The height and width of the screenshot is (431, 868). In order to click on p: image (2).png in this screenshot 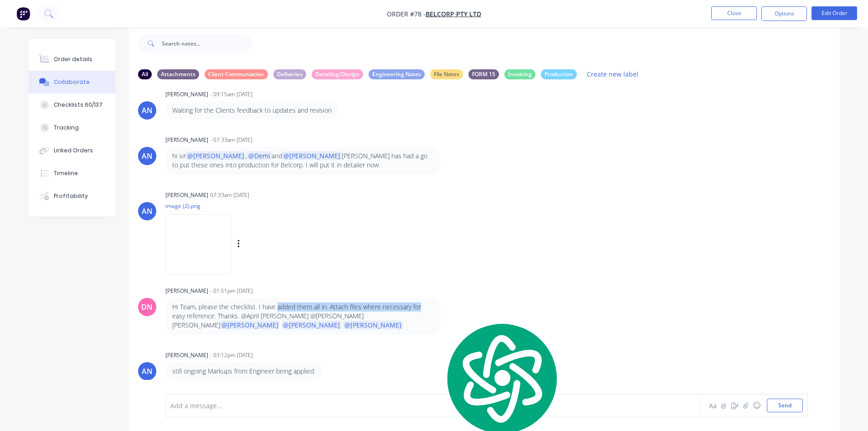, I will do `click(249, 205)`.